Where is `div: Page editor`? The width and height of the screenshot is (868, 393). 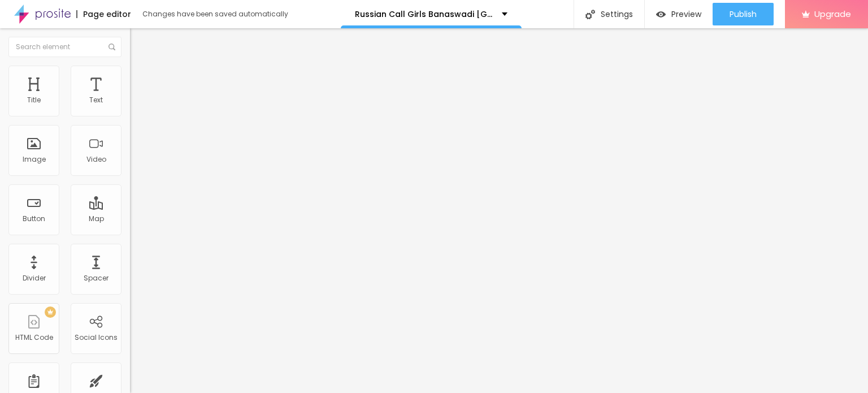
div: Page editor is located at coordinates (104, 14).